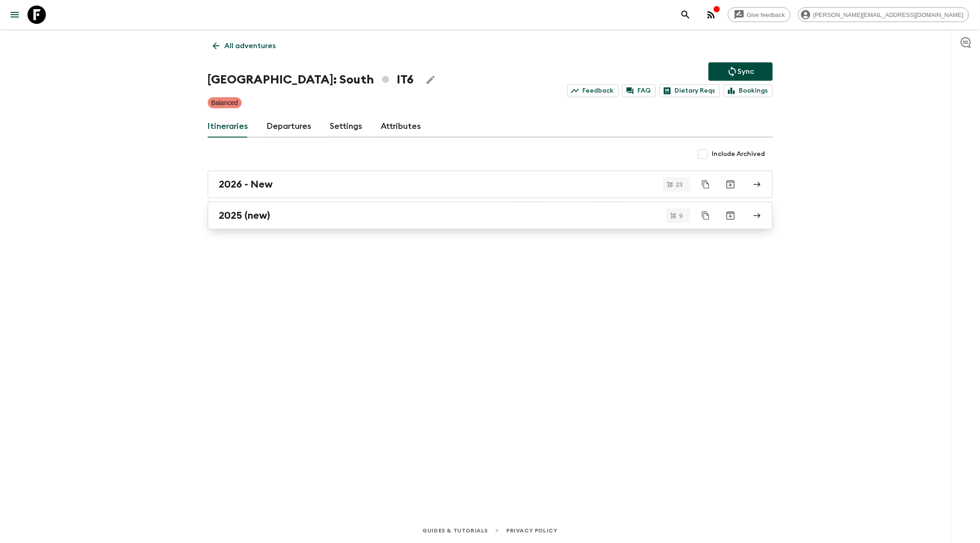 This screenshot has height=543, width=980. Describe the element at coordinates (532, 531) in the screenshot. I see `a: Privacy Policy` at that location.